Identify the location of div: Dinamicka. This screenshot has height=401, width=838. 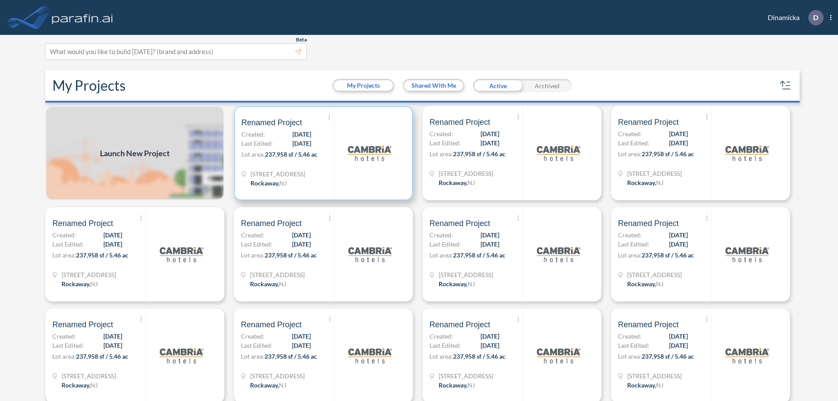
(793, 17).